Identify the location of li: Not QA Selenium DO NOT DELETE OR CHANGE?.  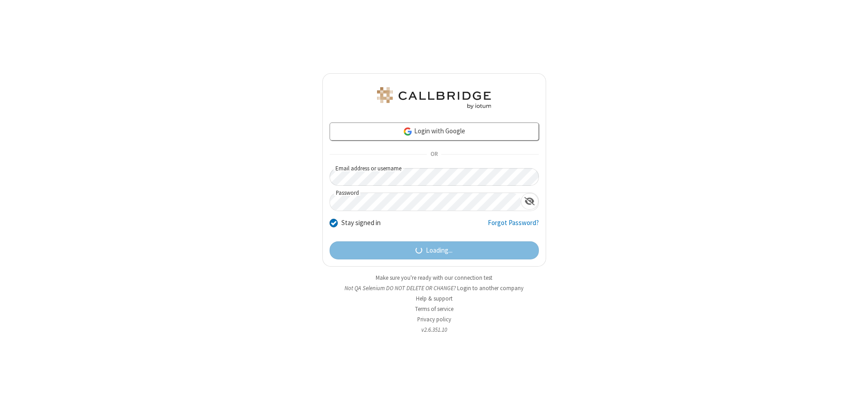
(434, 288).